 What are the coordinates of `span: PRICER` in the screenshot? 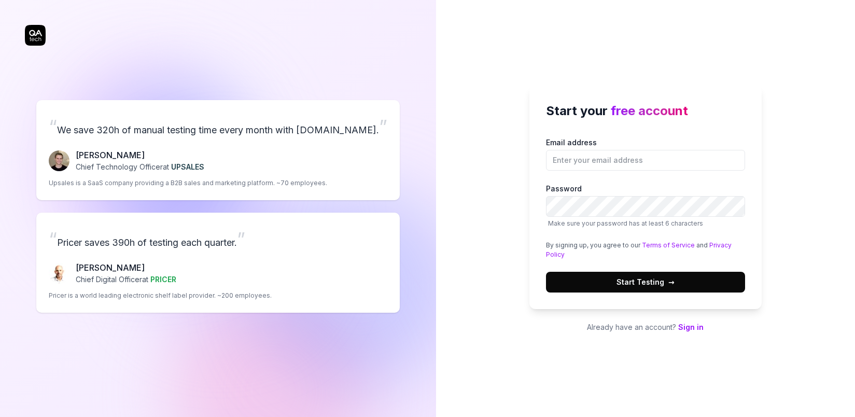 It's located at (163, 279).